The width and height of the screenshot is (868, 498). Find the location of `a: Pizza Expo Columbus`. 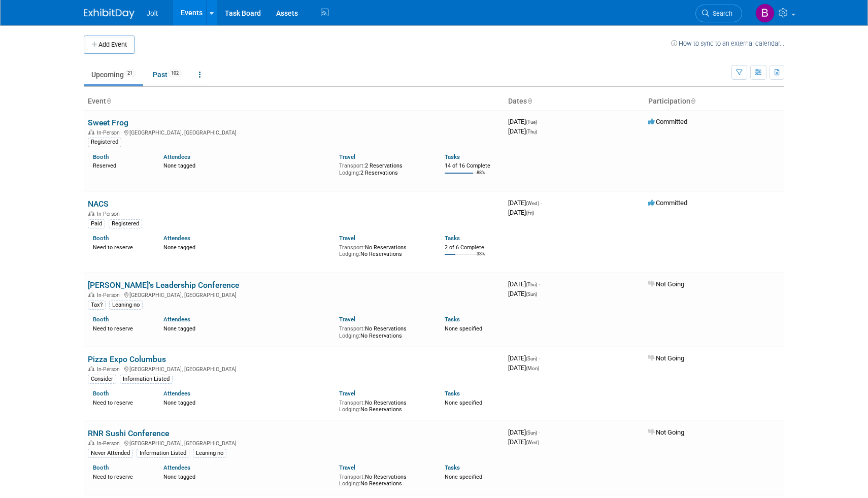

a: Pizza Expo Columbus is located at coordinates (127, 358).